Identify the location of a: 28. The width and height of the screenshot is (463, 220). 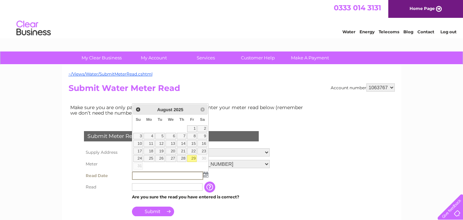
(182, 158).